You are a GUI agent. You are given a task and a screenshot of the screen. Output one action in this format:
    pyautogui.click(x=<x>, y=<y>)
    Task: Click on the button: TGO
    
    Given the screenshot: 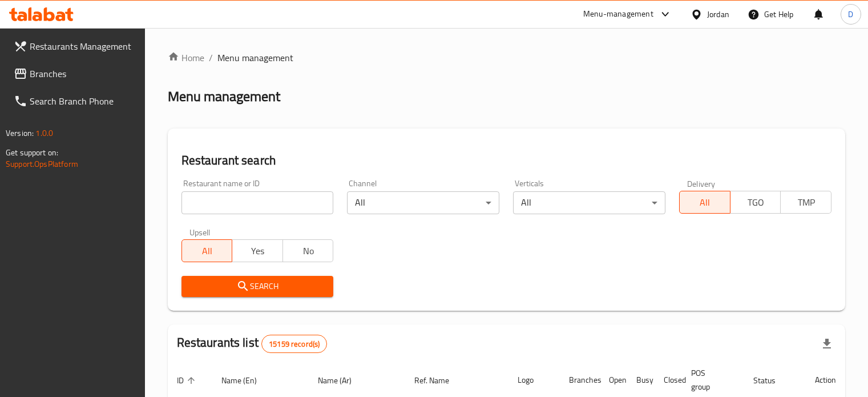 What is the action you would take?
    pyautogui.click(x=756, y=202)
    